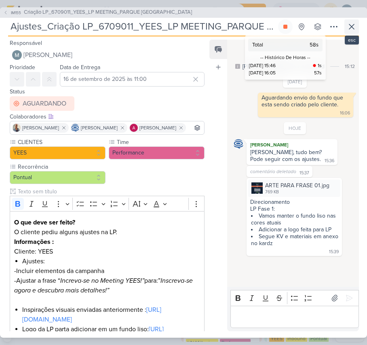 This screenshot has width=367, height=345. What do you see at coordinates (107, 116) in the screenshot?
I see `div: Colaboradores` at bounding box center [107, 116].